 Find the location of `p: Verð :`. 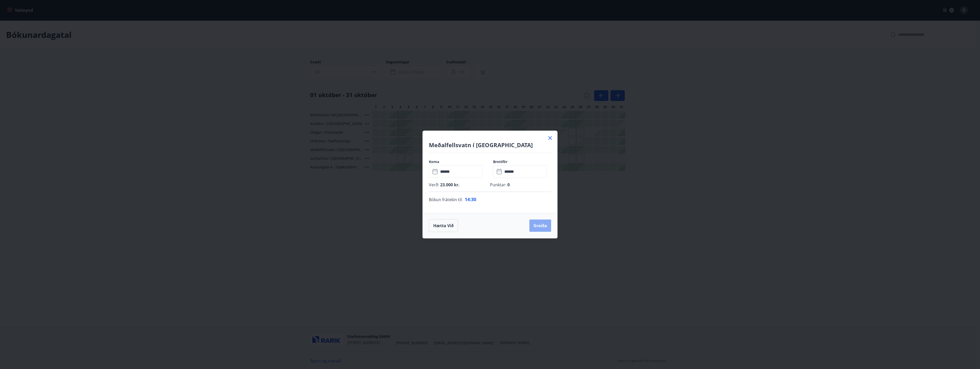

p: Verð : is located at coordinates (459, 184).